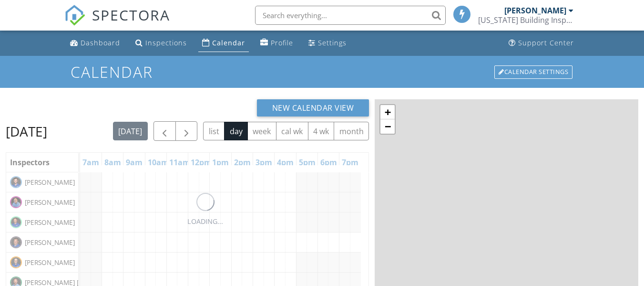 This screenshot has height=286, width=644. I want to click on img: jared.jpg, so click(16, 182).